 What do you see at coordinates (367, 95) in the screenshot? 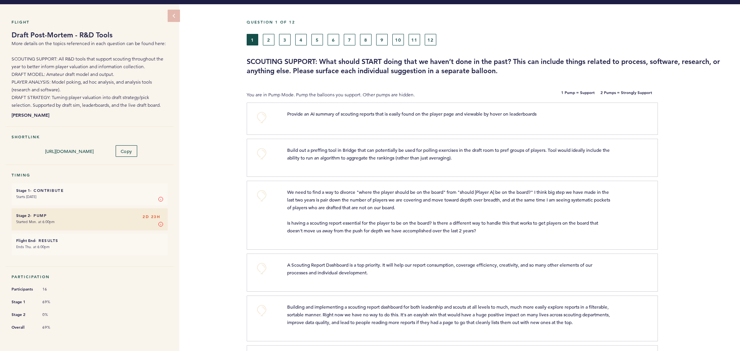
I see `p: You are in Pump Mode. Pump the balloons you support. Other pumps are hidden.` at bounding box center [367, 95].